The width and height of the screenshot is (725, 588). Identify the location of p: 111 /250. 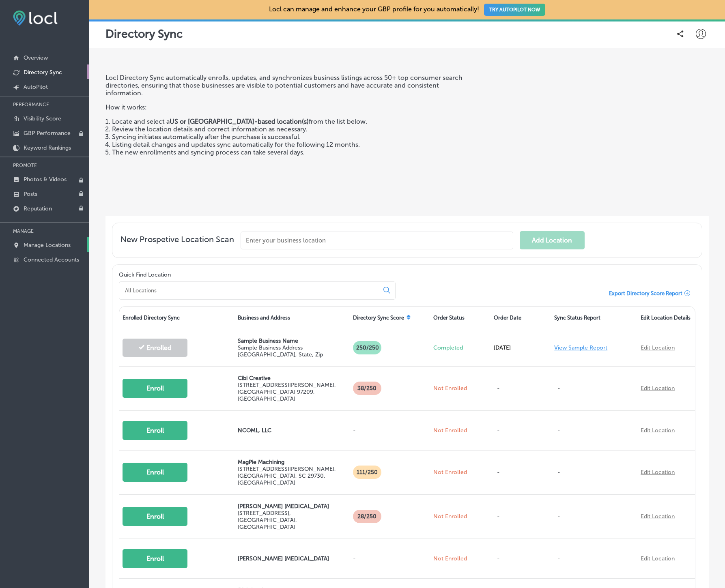
(367, 472).